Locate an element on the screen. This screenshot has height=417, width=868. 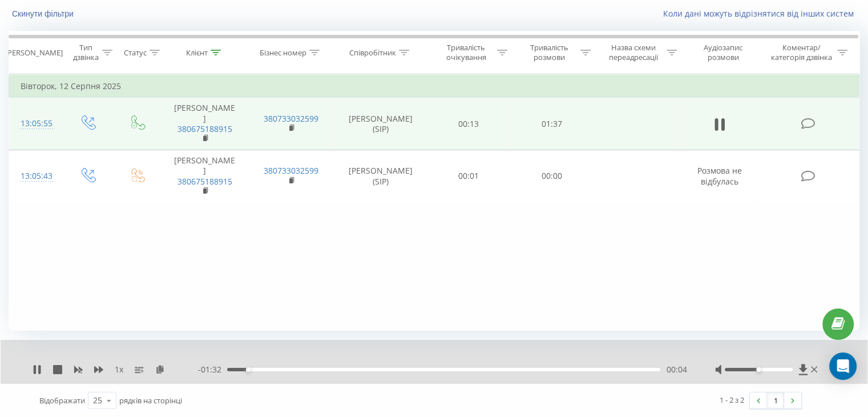
span: 1 x is located at coordinates (118, 369).